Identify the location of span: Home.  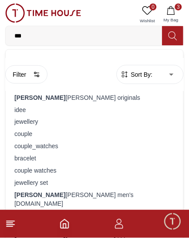
(46, 230).